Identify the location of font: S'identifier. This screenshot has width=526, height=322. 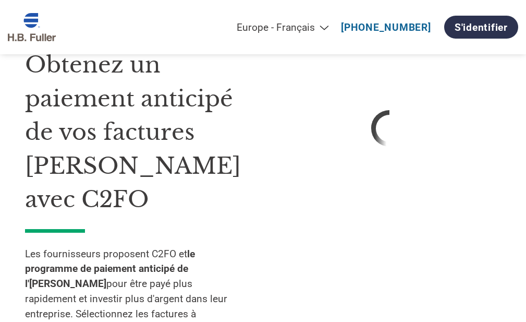
(481, 27).